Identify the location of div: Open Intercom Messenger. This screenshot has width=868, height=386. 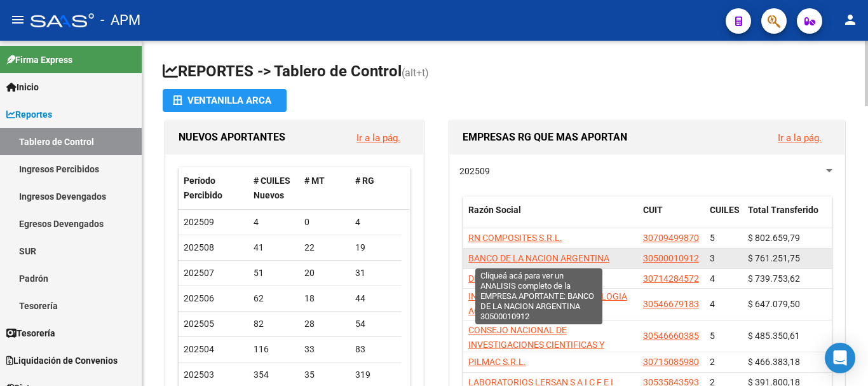
(840, 358).